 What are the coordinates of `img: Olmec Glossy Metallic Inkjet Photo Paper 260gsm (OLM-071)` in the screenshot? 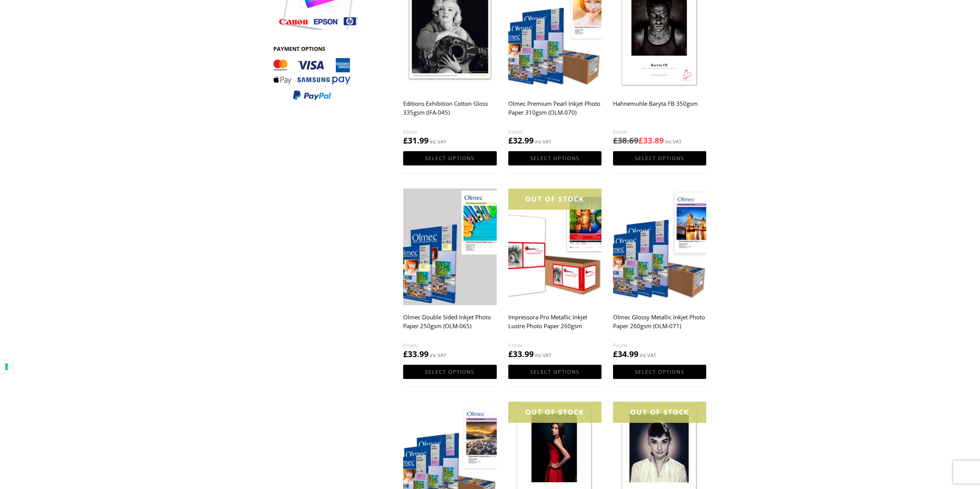 It's located at (659, 247).